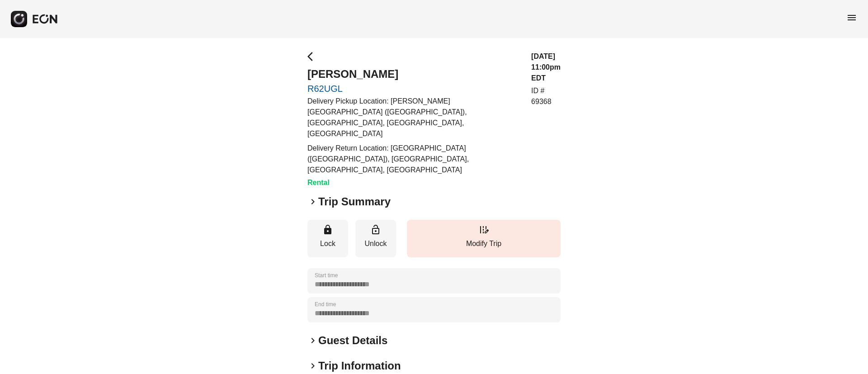 This screenshot has width=868, height=374. Describe the element at coordinates (352, 341) in the screenshot. I see `h2: Guest Details` at that location.